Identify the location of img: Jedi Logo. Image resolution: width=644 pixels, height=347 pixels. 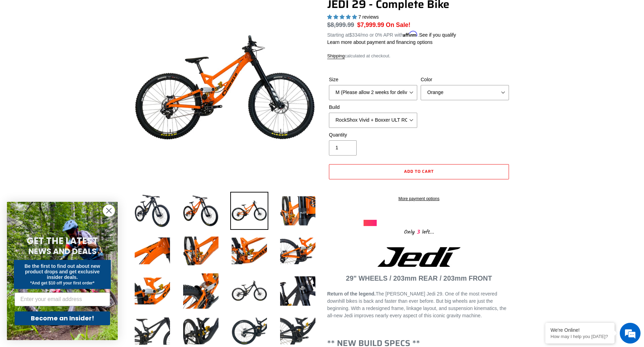
(419, 257).